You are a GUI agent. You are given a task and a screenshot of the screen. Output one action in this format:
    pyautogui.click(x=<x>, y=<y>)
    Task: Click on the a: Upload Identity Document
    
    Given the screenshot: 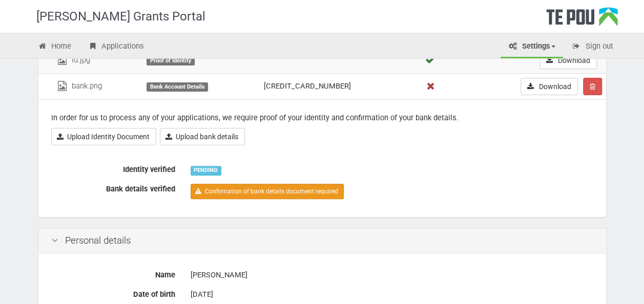 What is the action you would take?
    pyautogui.click(x=103, y=137)
    